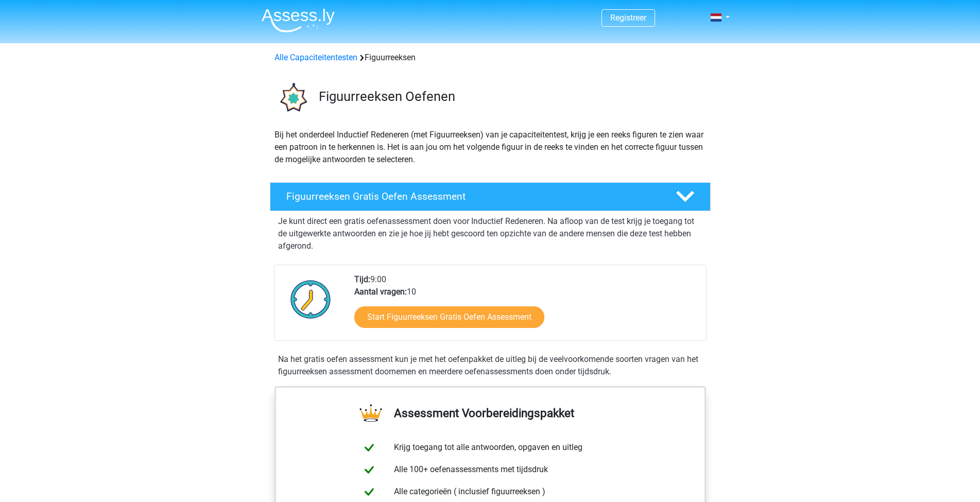  I want to click on h4: Figuurreeksen Gratis Oefen Assessment, so click(472, 196).